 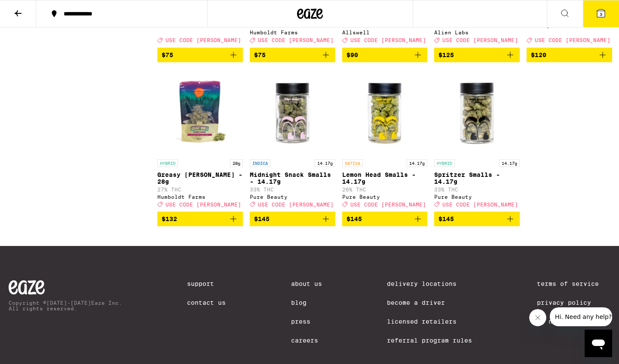 I want to click on a: Blog, so click(x=306, y=303).